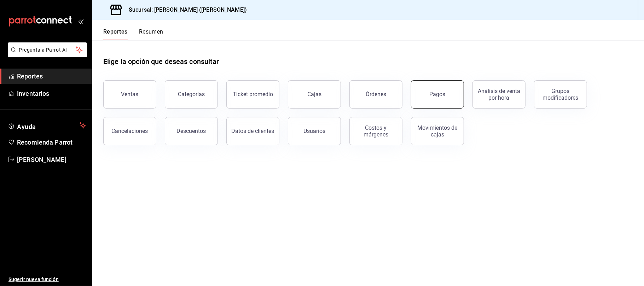  What do you see at coordinates (376, 131) in the screenshot?
I see `div: Costos y márgenes` at bounding box center [376, 131].